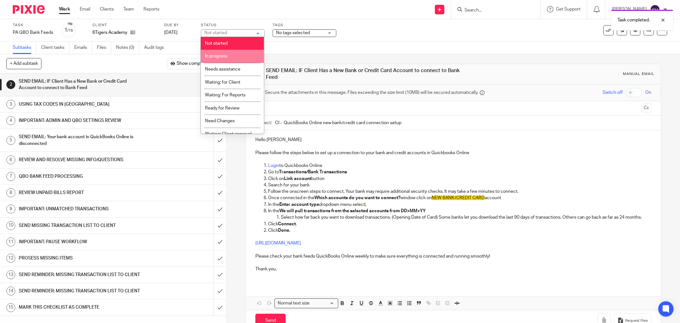  Describe the element at coordinates (11, 307) in the screenshot. I see `div: 15` at that location.